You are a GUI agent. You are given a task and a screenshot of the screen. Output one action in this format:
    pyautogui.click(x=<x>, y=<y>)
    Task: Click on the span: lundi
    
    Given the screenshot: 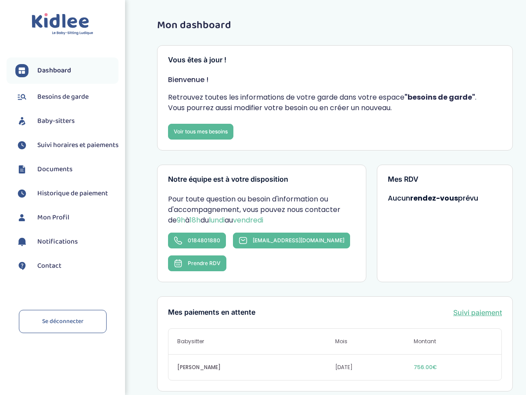 What is the action you would take?
    pyautogui.click(x=217, y=220)
    